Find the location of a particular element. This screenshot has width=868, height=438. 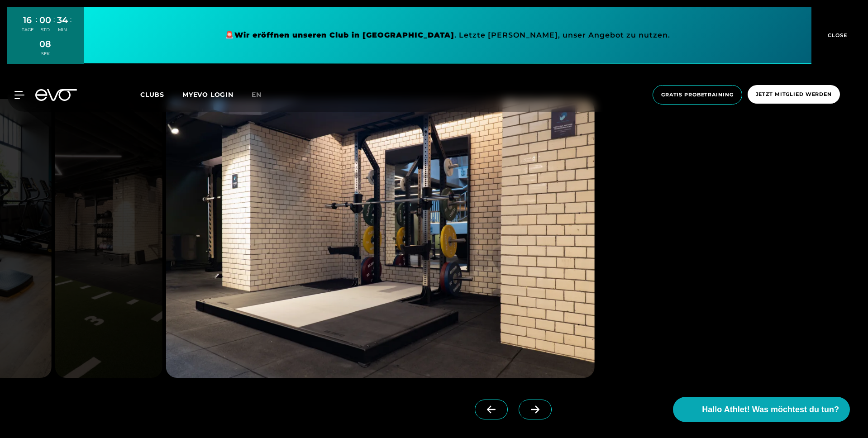

button: Hallo Athlet! Was möchtest du tun? is located at coordinates (761, 410).